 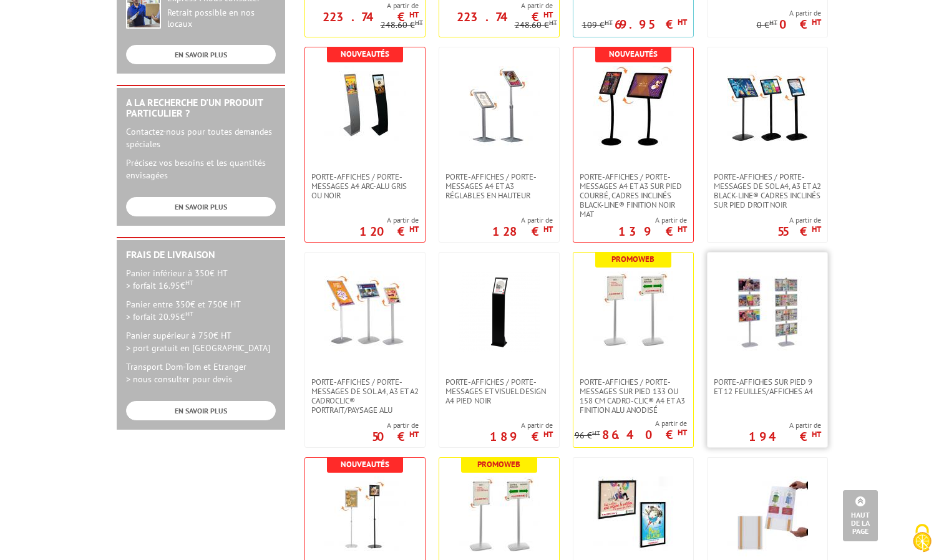 What do you see at coordinates (201, 107) in the screenshot?
I see `h2: A la recherche d'un produit particulier ?` at bounding box center [201, 107].